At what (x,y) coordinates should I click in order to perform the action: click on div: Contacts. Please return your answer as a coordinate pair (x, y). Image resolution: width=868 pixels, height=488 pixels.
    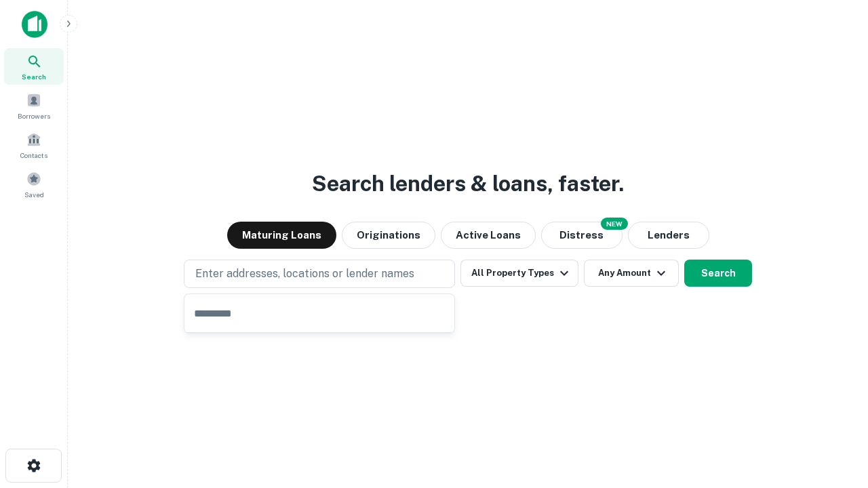
    Looking at the image, I should click on (34, 145).